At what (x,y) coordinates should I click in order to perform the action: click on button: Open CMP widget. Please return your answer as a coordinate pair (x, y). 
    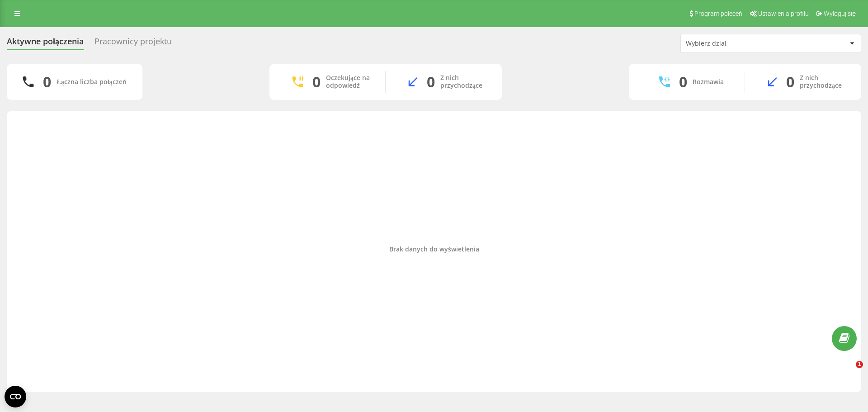
    Looking at the image, I should click on (15, 397).